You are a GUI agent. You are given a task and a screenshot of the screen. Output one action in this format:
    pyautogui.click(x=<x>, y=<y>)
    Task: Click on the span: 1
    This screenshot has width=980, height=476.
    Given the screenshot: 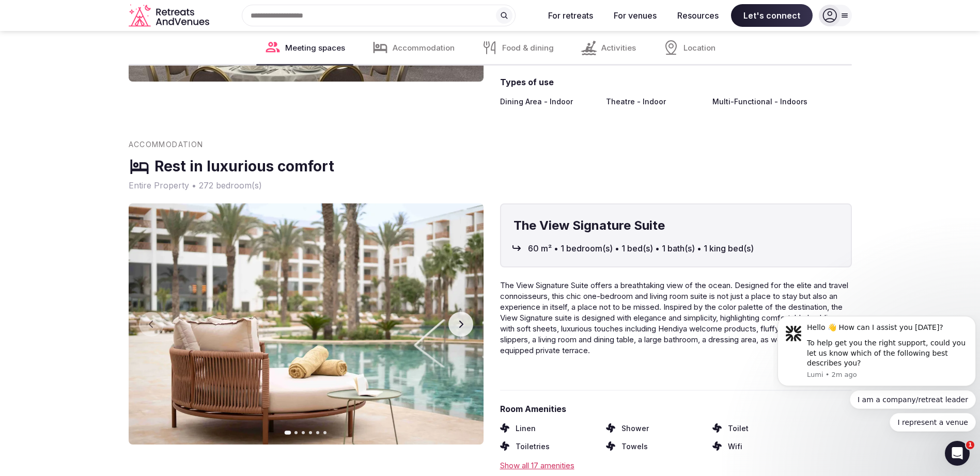 What is the action you would take?
    pyautogui.click(x=970, y=445)
    